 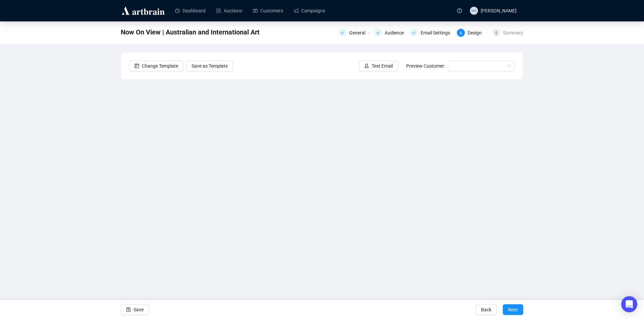 I want to click on span: Save, so click(x=139, y=310).